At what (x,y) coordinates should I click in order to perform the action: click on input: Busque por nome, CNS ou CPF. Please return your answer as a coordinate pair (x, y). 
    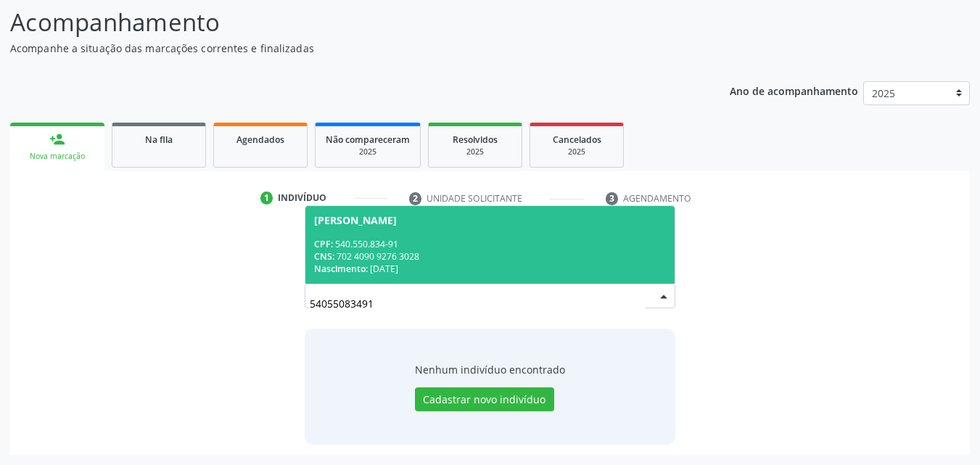
    Looking at the image, I should click on (478, 303).